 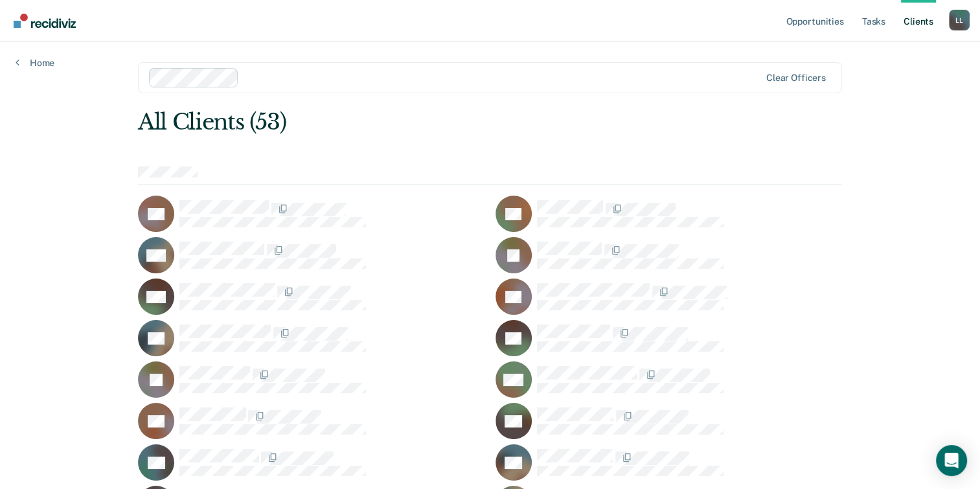 What do you see at coordinates (959, 20) in the screenshot?
I see `div: L L` at bounding box center [959, 20].